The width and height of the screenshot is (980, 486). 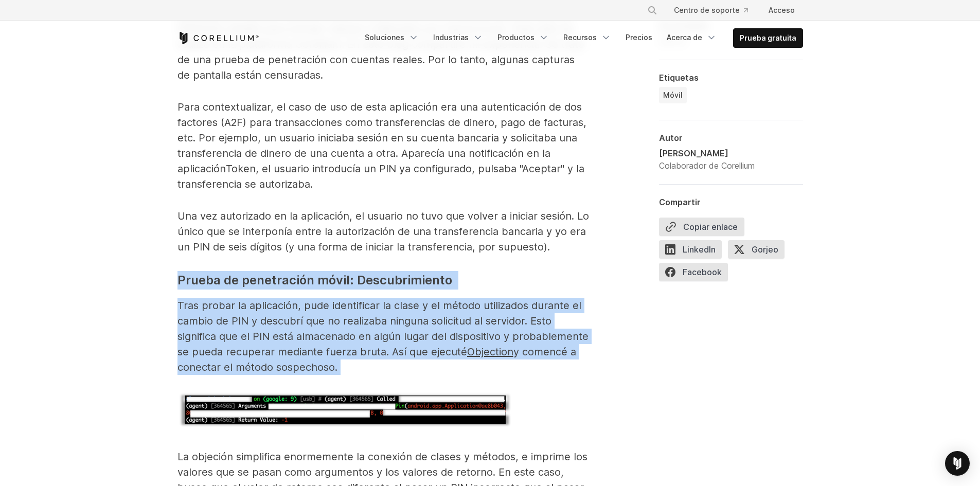 I want to click on img: captura de pantalla de objeción, so click(x=345, y=409).